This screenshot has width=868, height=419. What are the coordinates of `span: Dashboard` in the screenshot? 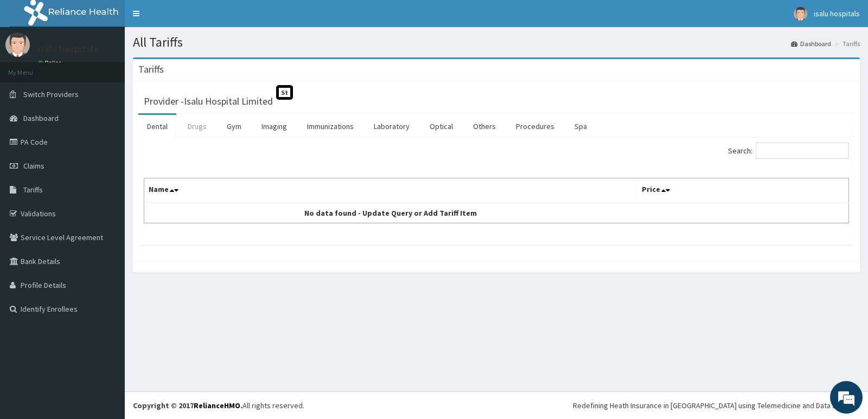 It's located at (41, 118).